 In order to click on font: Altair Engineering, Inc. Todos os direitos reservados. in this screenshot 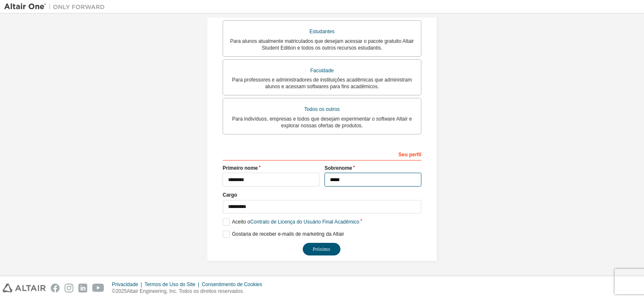, I will do `click(185, 291)`.